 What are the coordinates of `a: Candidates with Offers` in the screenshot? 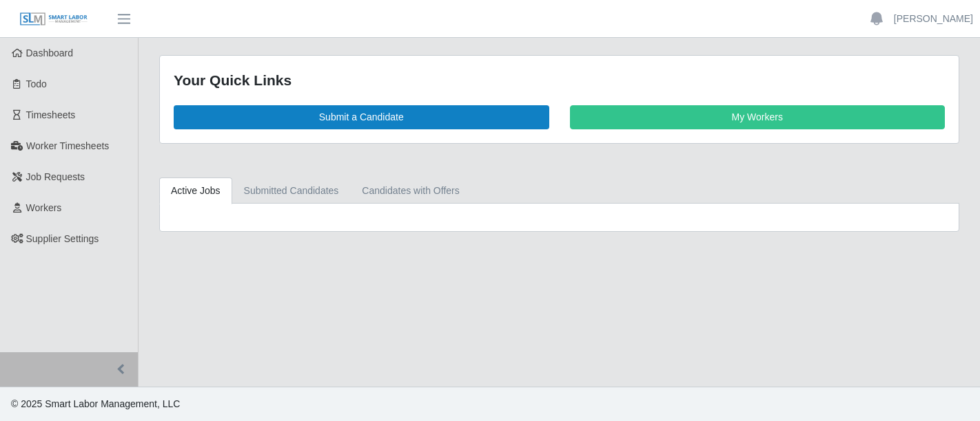 It's located at (410, 190).